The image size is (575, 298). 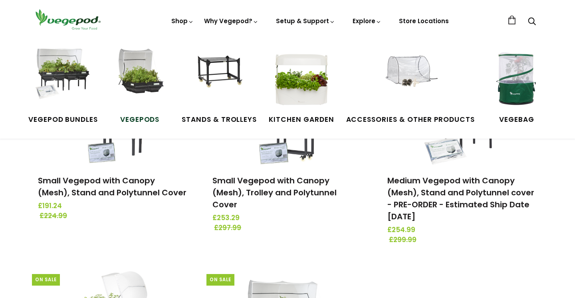 What do you see at coordinates (423, 21) in the screenshot?
I see `a: Store Locations` at bounding box center [423, 21].